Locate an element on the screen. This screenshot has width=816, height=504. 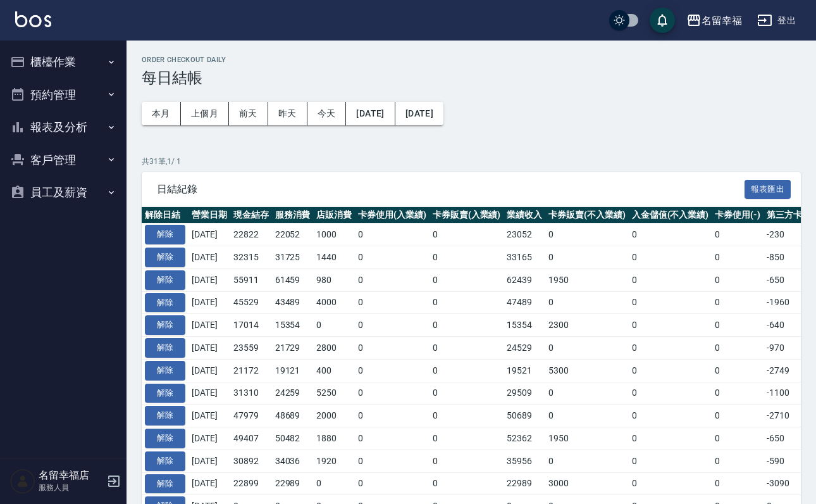
button: 登出 is located at coordinates (777, 20).